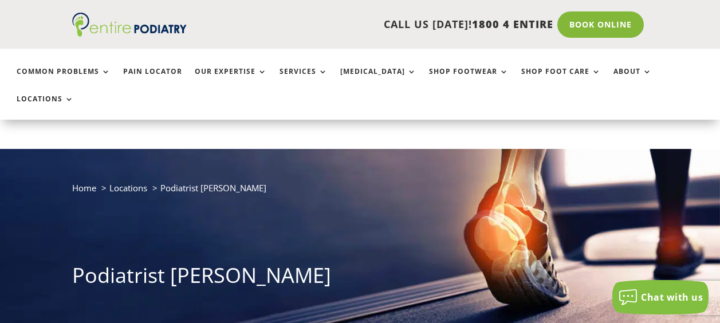  Describe the element at coordinates (84, 188) in the screenshot. I see `a: Home` at that location.